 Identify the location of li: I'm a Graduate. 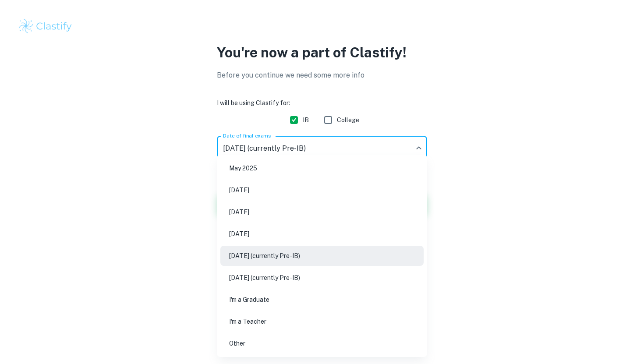
(322, 300).